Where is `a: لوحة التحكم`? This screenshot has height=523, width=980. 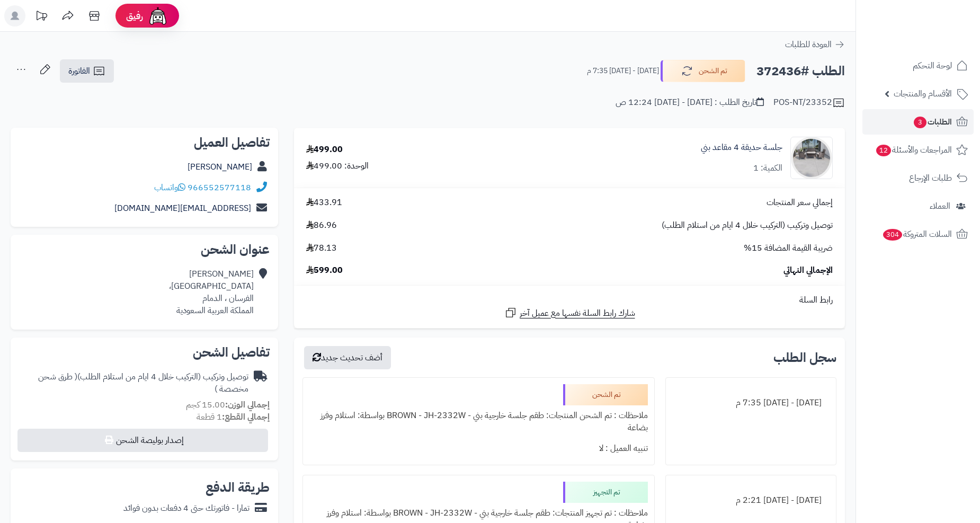
a: لوحة التحكم is located at coordinates (918, 65).